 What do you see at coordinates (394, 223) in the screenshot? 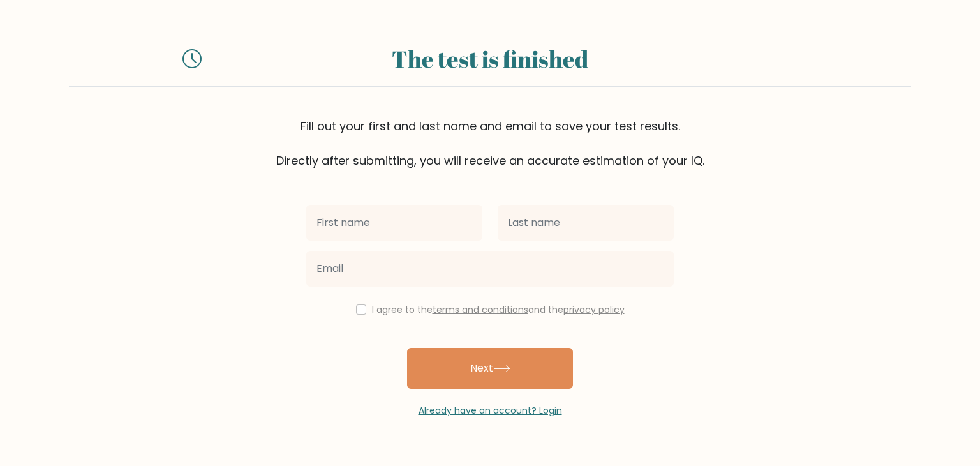
I see `input: First name` at bounding box center [394, 223].